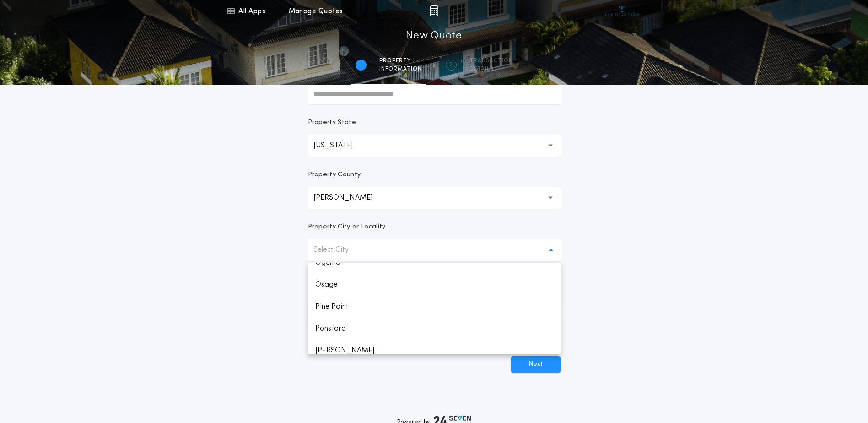 This screenshot has height=423, width=868. Describe the element at coordinates (361, 65) in the screenshot. I see `h2: 1` at that location.